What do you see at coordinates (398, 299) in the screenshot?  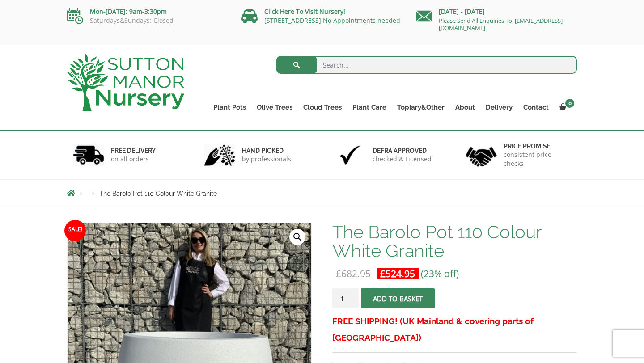 I see `button: Add to basket` at bounding box center [398, 299].